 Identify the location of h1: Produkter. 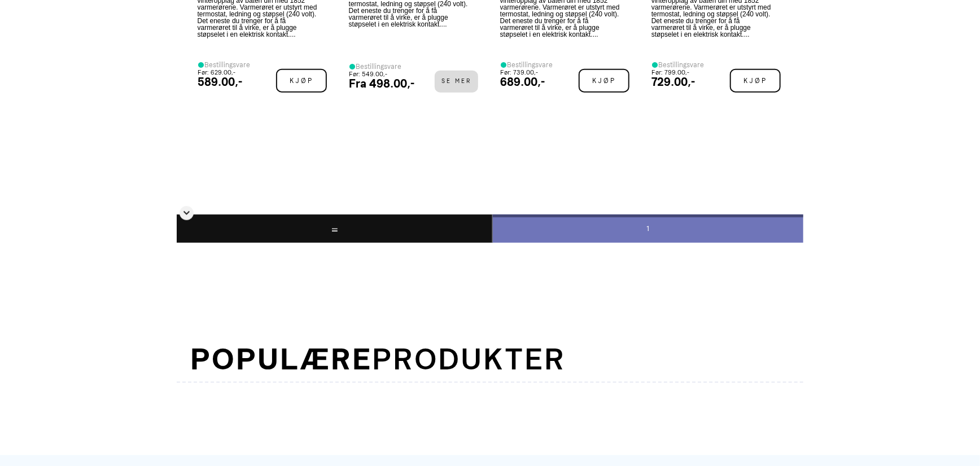
(490, 359).